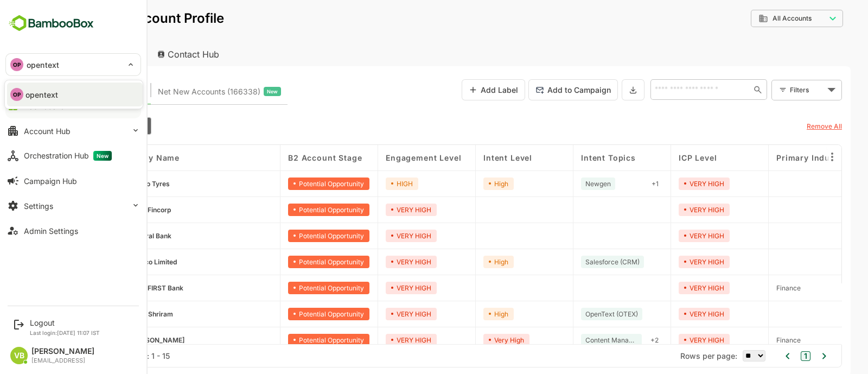 This screenshot has height=374, width=868. I want to click on span: Content Management, so click(573, 340).